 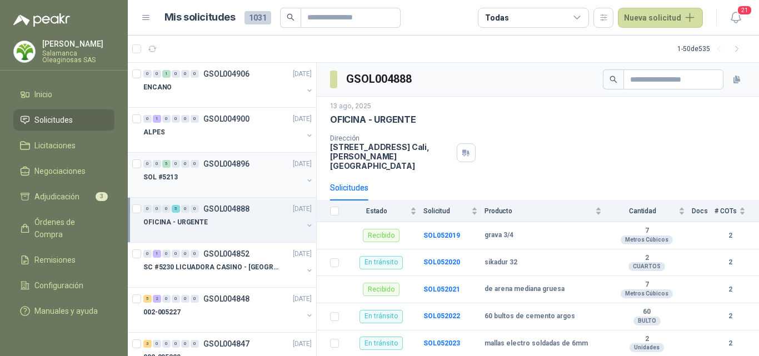 What do you see at coordinates (442, 343) in the screenshot?
I see `b: SOL052023` at bounding box center [442, 343].